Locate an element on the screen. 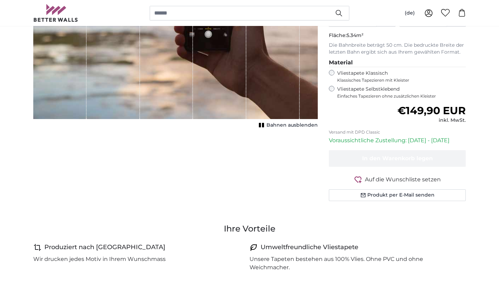 Image resolution: width=499 pixels, height=281 pixels. span: Auf die Wunschliste setzen is located at coordinates (402, 180).